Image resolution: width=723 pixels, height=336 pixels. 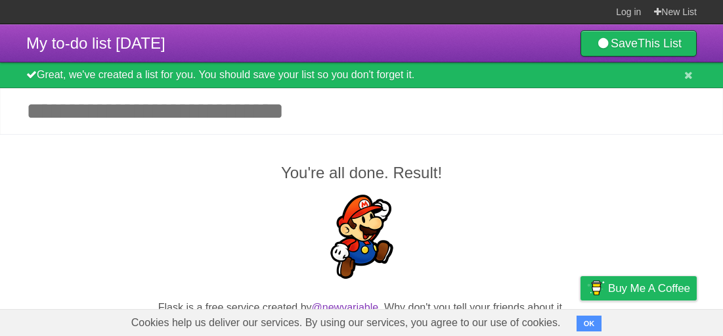 What do you see at coordinates (589, 323) in the screenshot?
I see `button: OK` at bounding box center [589, 323].